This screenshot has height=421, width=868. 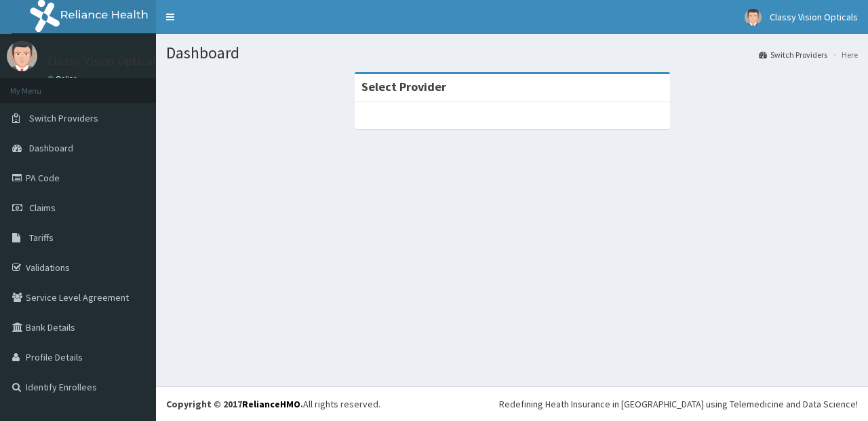 I want to click on span: Dashboard, so click(x=51, y=148).